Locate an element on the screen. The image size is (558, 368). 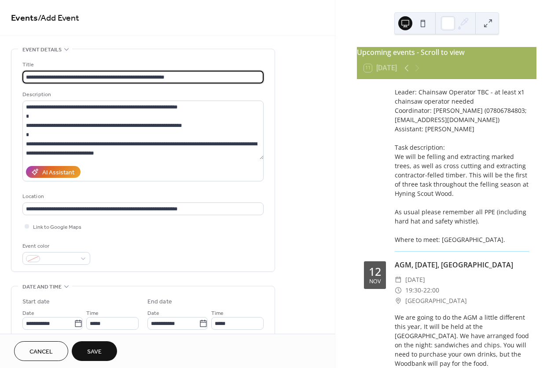
button: AI Assistant is located at coordinates (53, 172).